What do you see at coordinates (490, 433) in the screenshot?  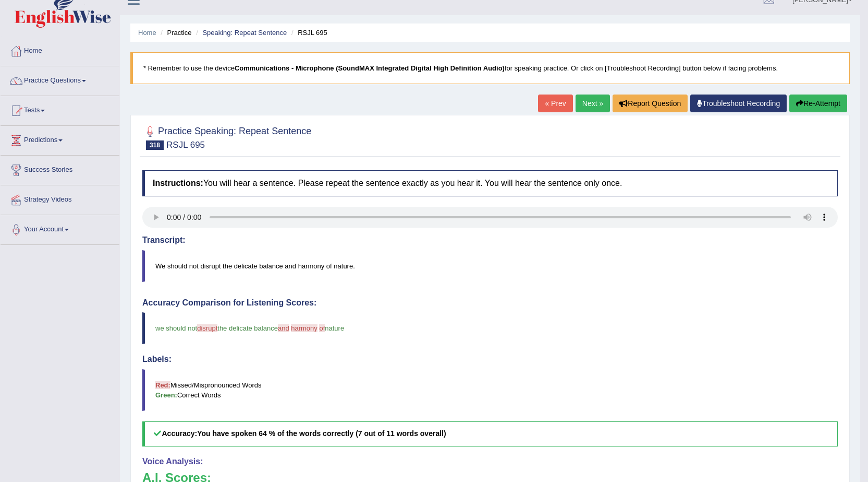 I see `h5: Accuracy:` at bounding box center [490, 433].